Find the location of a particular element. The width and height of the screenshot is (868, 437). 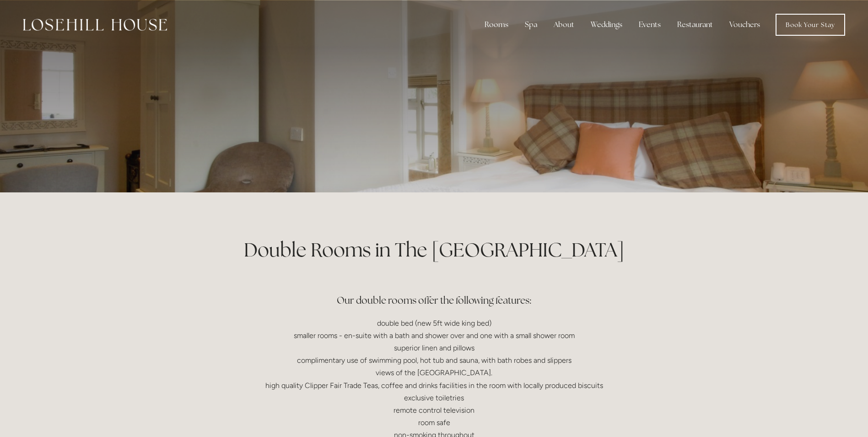

div: Spa is located at coordinates (531, 25).